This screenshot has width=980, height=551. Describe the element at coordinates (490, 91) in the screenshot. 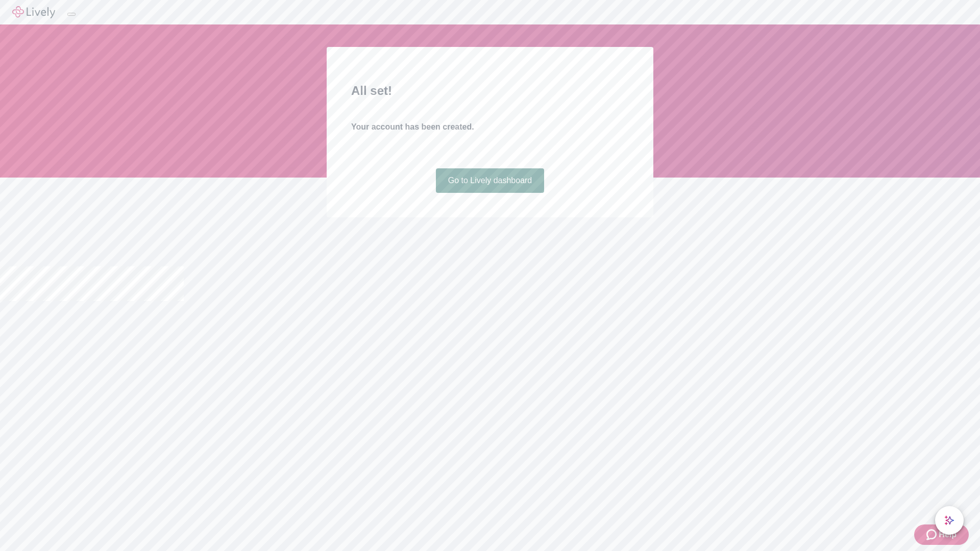

I see `h2: All set!` at that location.